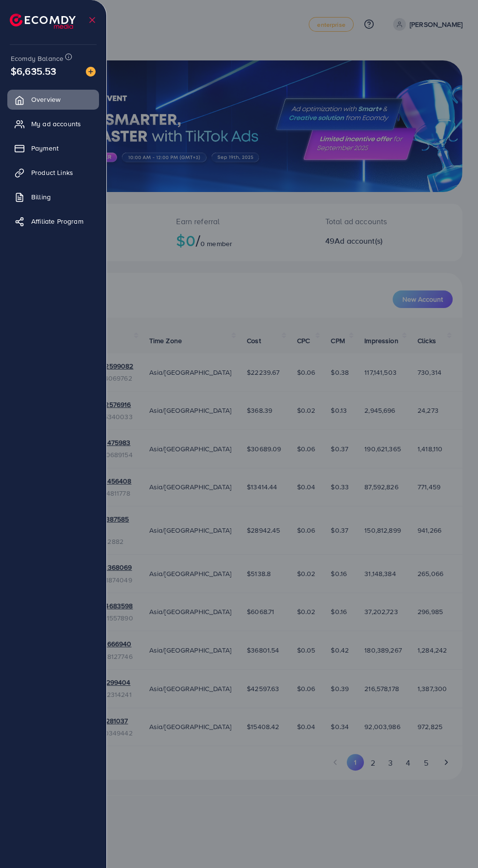 The height and width of the screenshot is (868, 478). I want to click on a: Affiliate Program, so click(53, 221).